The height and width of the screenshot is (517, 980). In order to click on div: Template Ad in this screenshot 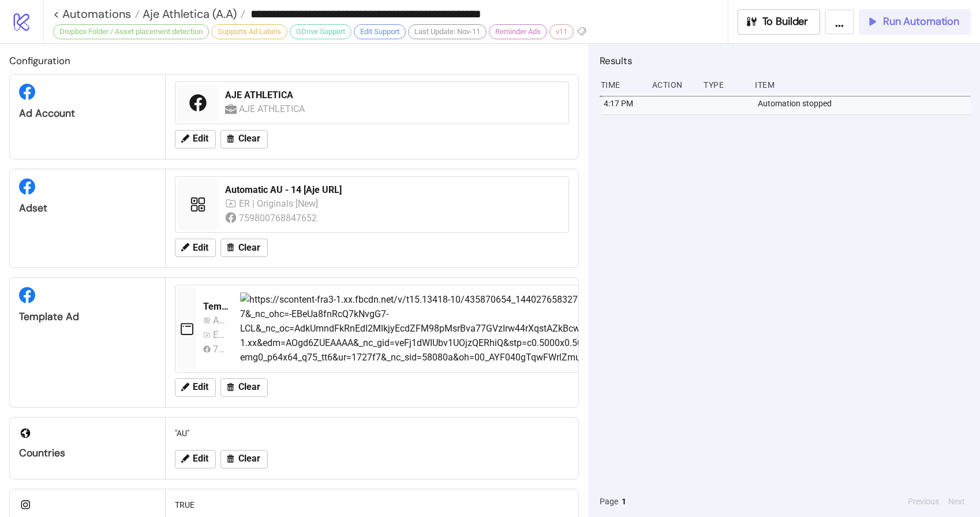, I will do `click(87, 317)`.